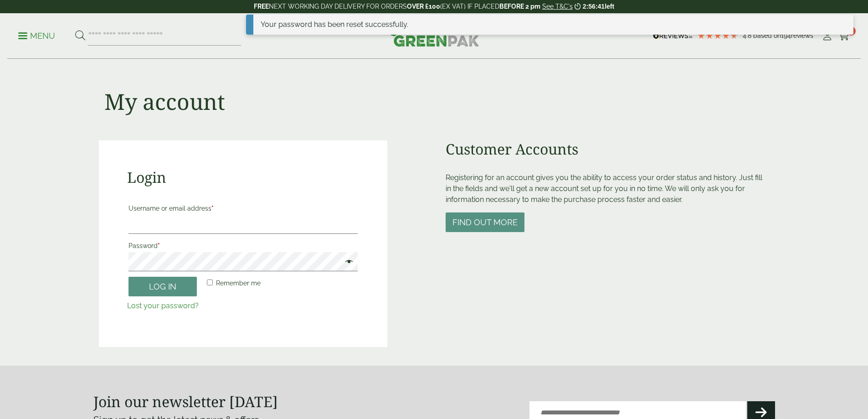 The width and height of the screenshot is (868, 419). Describe the element at coordinates (593, 6) in the screenshot. I see `span: 2:56:41` at that location.